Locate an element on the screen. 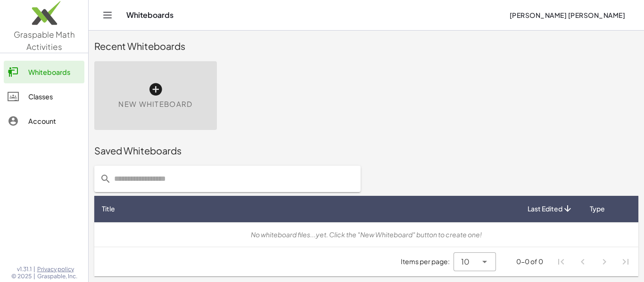 The height and width of the screenshot is (282, 644). span: Items per page: is located at coordinates (427, 262).